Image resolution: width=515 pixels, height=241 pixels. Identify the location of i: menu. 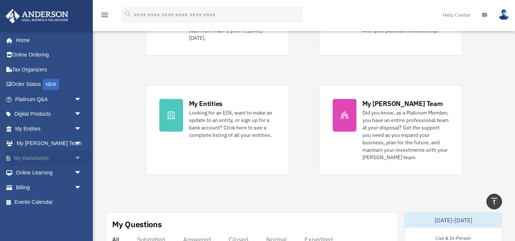
(105, 15).